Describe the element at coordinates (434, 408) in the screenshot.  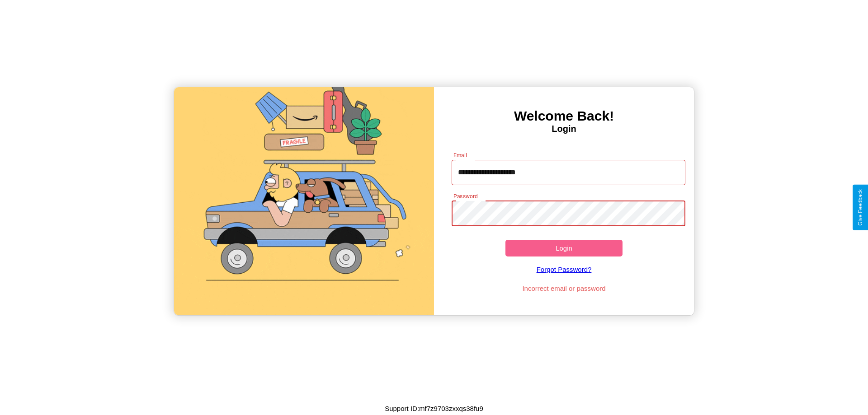
I see `p: Support ID: mf7z9703zxxqs38fu9` at that location.